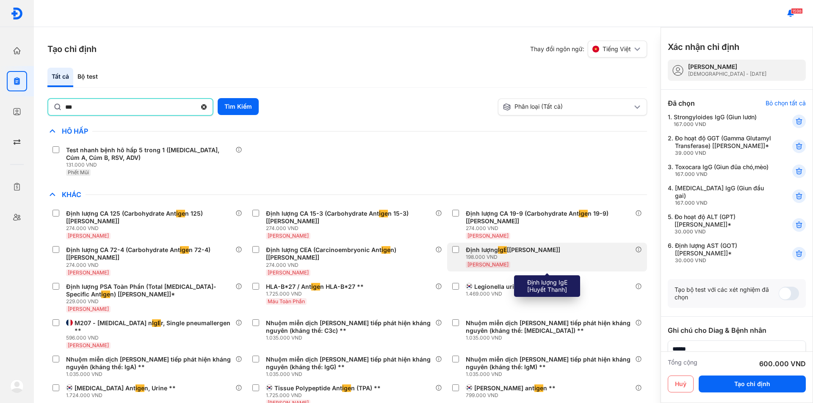  What do you see at coordinates (567, 107) in the screenshot?
I see `div: Phân loại (Tất cả)` at bounding box center [567, 107].